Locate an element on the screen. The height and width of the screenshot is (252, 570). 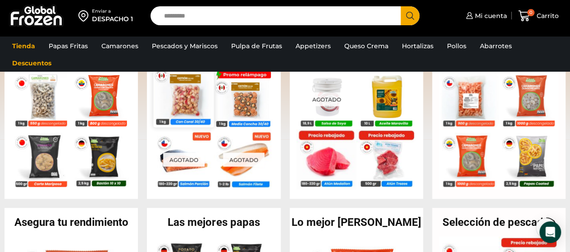
button: Search button is located at coordinates (410, 16).